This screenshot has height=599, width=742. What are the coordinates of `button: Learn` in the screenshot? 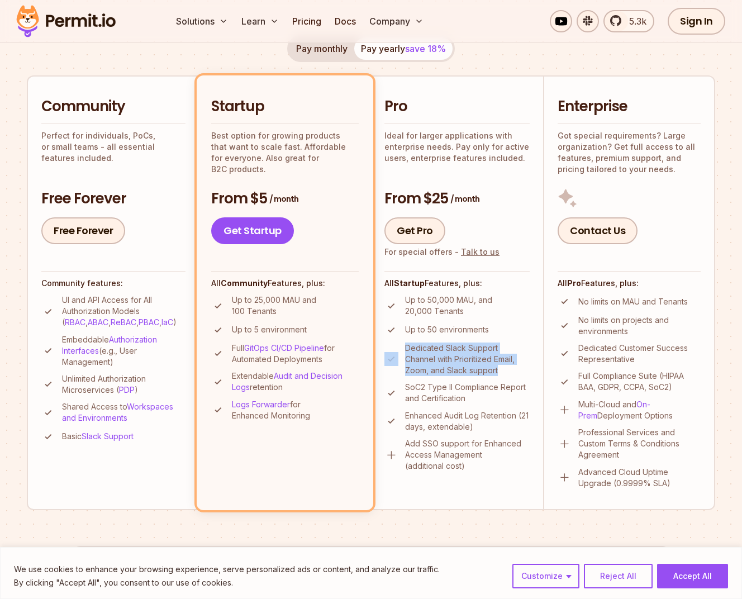 It's located at (260, 21).